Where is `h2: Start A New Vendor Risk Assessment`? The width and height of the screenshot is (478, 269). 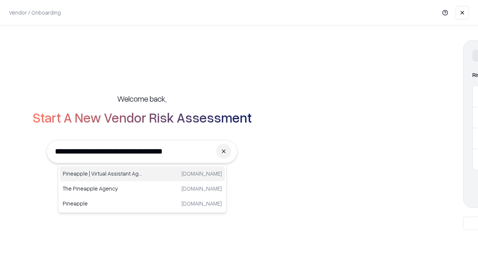 h2: Start A New Vendor Risk Assessment is located at coordinates (142, 117).